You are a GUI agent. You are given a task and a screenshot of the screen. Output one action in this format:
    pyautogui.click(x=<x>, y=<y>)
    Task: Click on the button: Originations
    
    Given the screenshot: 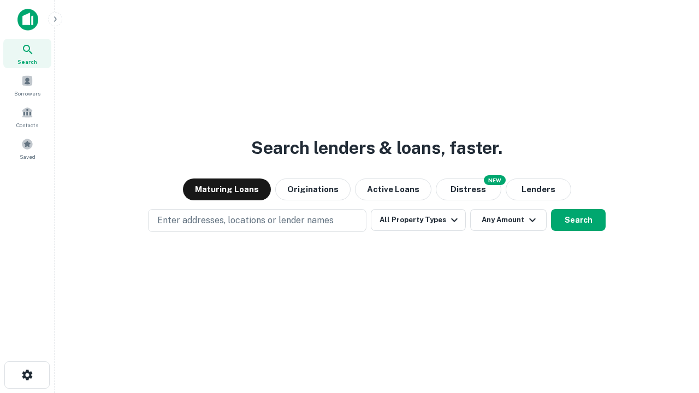 What is the action you would take?
    pyautogui.click(x=313, y=189)
    